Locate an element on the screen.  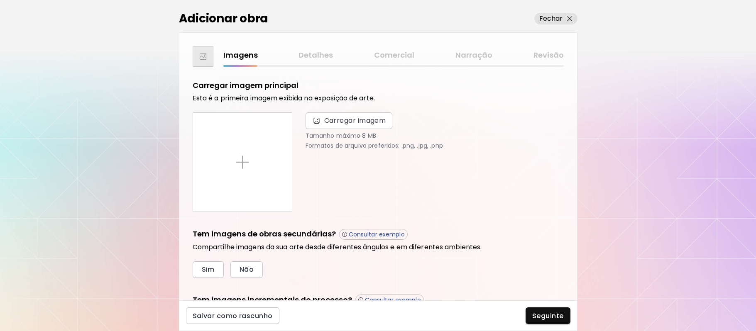
h5: Tem imagens incrementais do processo? is located at coordinates (272, 300).